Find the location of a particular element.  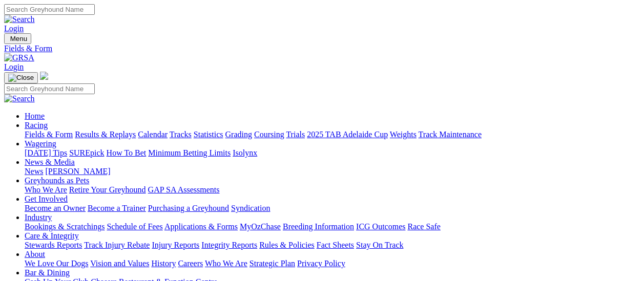

a: History is located at coordinates (164, 263).